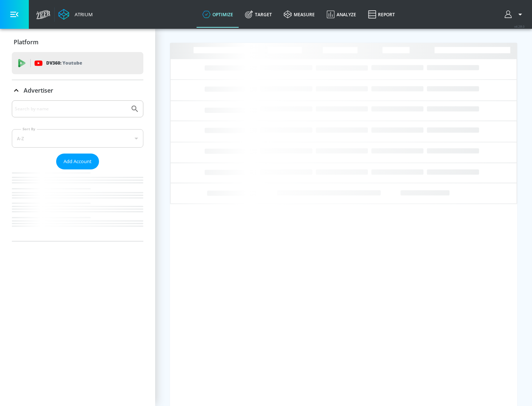  Describe the element at coordinates (29, 129) in the screenshot. I see `label: Sort By` at that location.